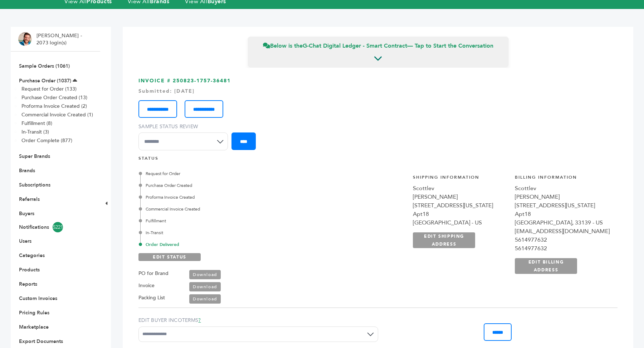 The image size is (644, 348). I want to click on a: Notifications5221, so click(56, 227).